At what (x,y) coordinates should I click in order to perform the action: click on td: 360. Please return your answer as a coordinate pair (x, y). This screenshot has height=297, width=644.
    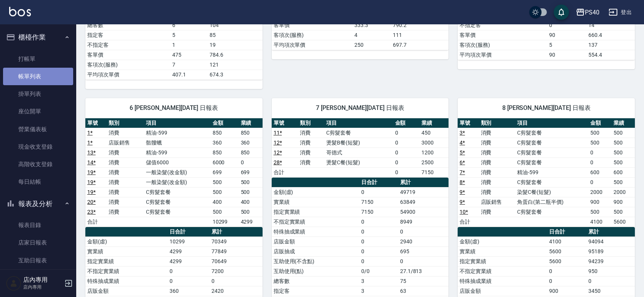
    Looking at the image, I should click on (251, 142).